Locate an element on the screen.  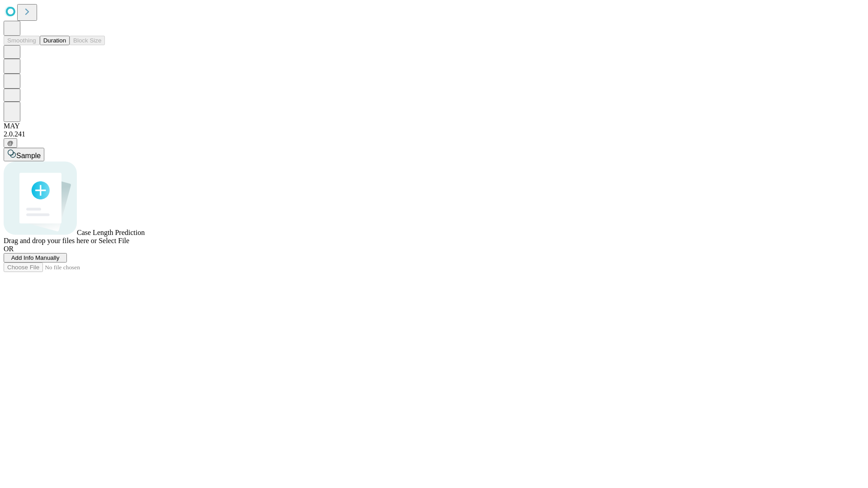
span: Drag and drop your files here or is located at coordinates (50, 240).